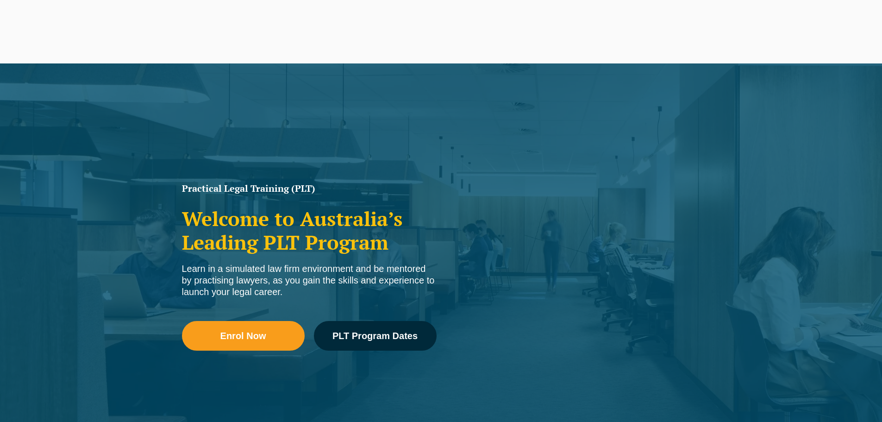 This screenshot has width=882, height=422. What do you see at coordinates (243, 336) in the screenshot?
I see `a: Enrol Now` at bounding box center [243, 336].